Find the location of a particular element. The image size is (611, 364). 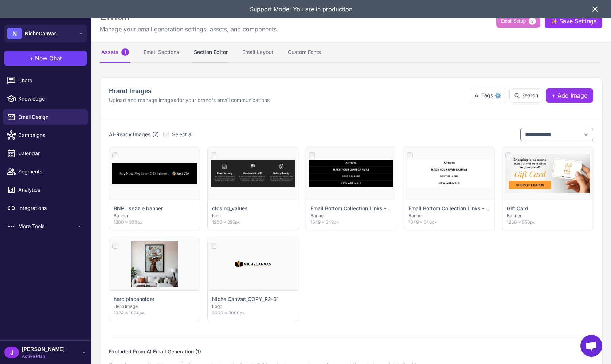

span: Email Design is located at coordinates (50, 117).